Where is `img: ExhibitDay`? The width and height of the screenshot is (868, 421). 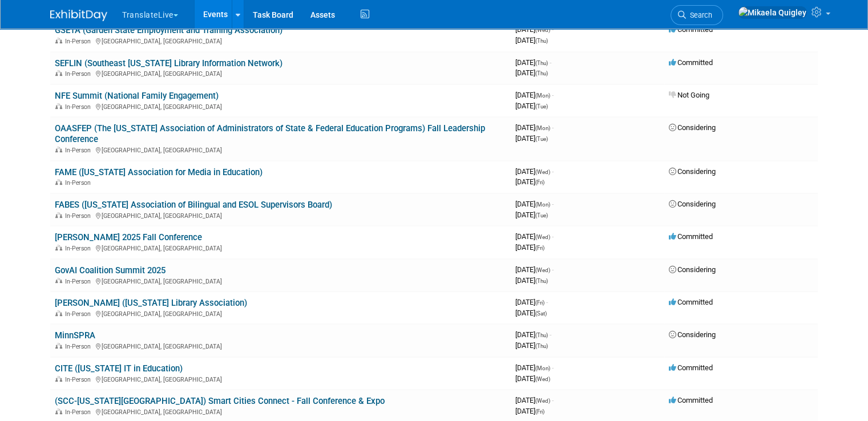
img: ExhibitDay is located at coordinates (79, 15).